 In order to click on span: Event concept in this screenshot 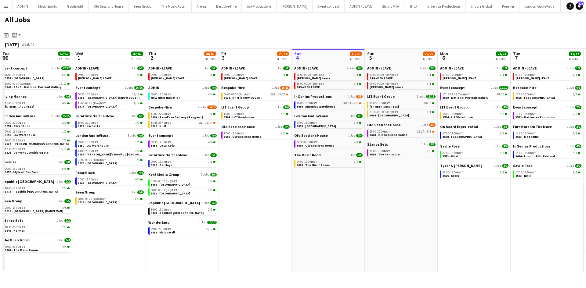, I will do `click(88, 88)`.